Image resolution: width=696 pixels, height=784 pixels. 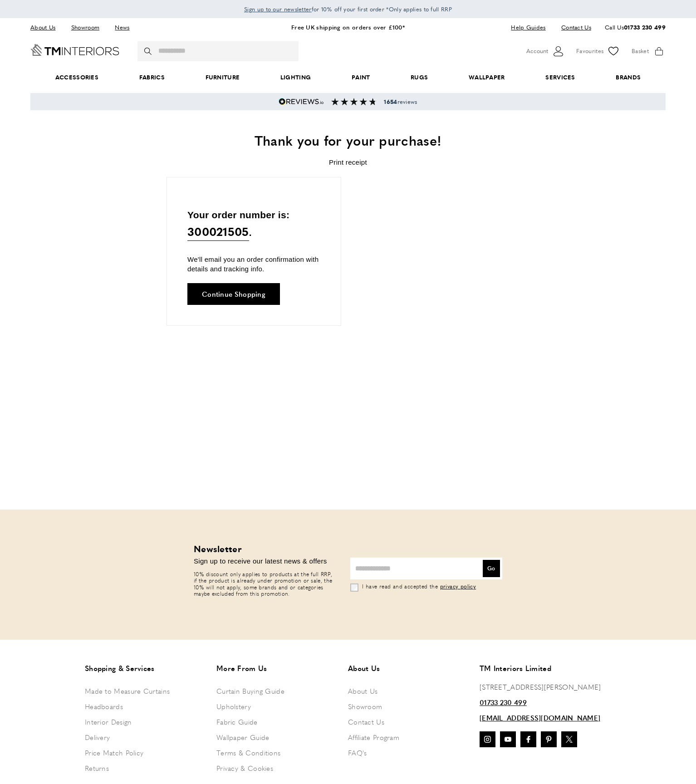 What do you see at coordinates (146, 721) in the screenshot?
I see `a: Interior Design` at bounding box center [146, 721].